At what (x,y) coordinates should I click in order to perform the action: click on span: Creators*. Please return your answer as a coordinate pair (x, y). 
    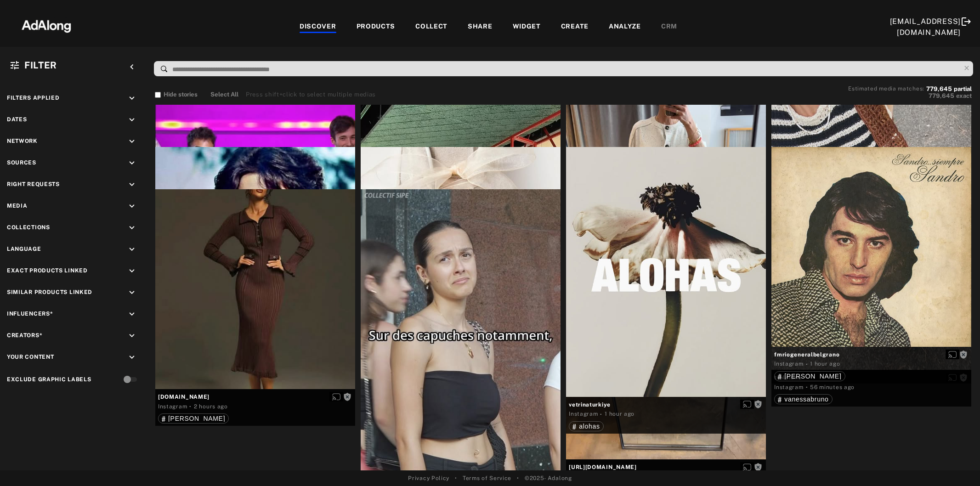
    Looking at the image, I should click on (24, 335).